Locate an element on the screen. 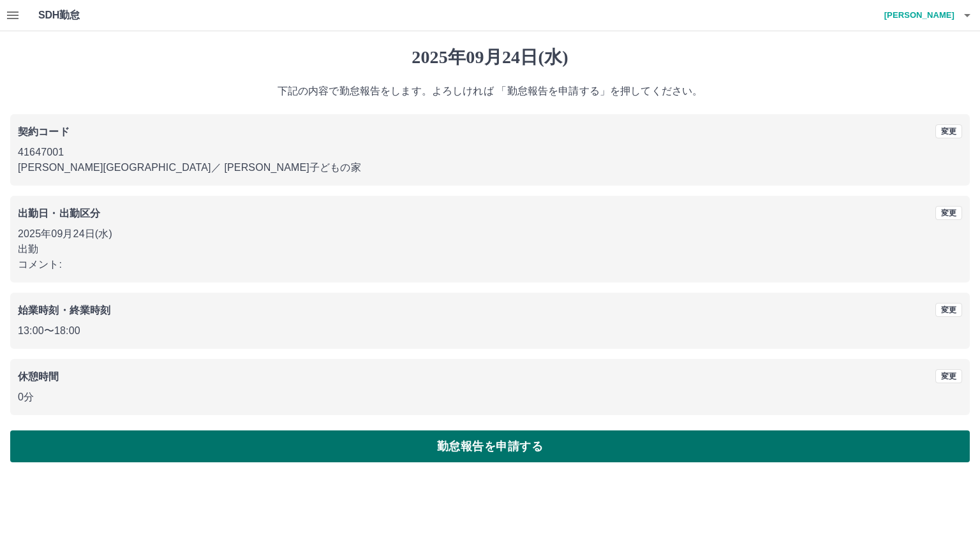 Image resolution: width=980 pixels, height=542 pixels. b: 休憩時間 is located at coordinates (38, 376).